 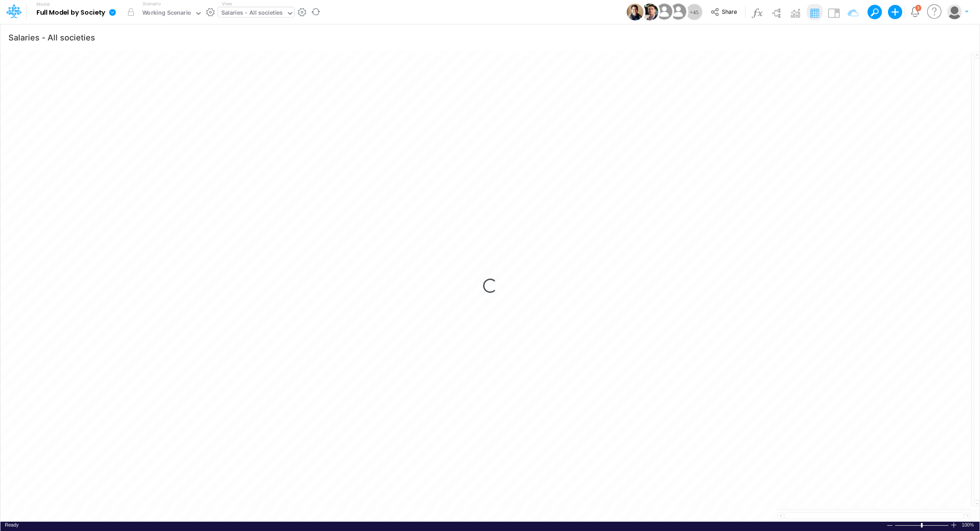 What do you see at coordinates (227, 4) in the screenshot?
I see `label: View` at bounding box center [227, 4].